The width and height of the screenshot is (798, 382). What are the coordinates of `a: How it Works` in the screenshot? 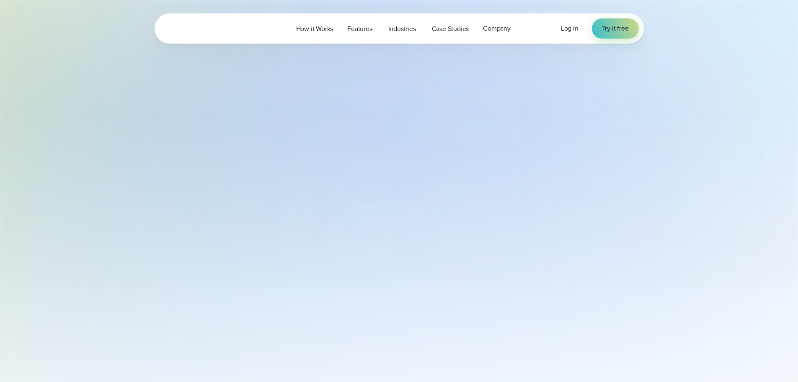 It's located at (315, 28).